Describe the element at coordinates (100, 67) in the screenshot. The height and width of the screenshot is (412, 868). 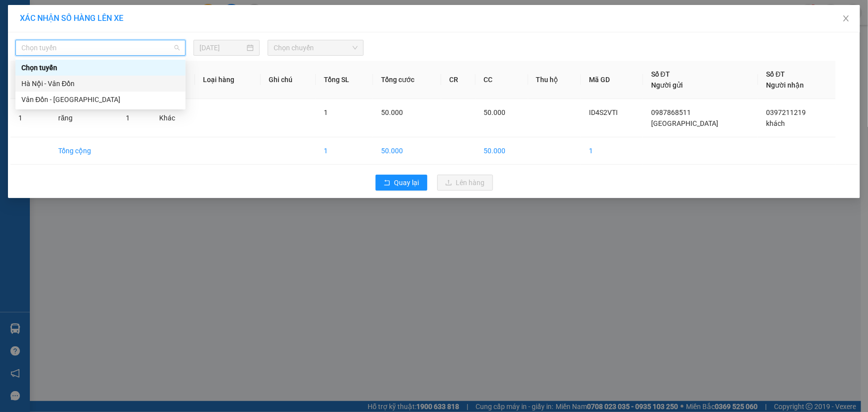
I see `div: Chọn tuyến` at that location.